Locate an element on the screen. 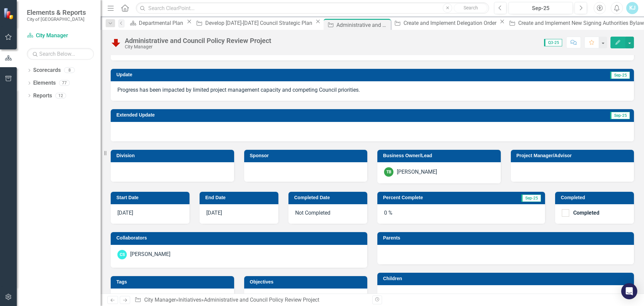 This screenshot has height=306, width=644. h3: Children is located at coordinates (507, 279).